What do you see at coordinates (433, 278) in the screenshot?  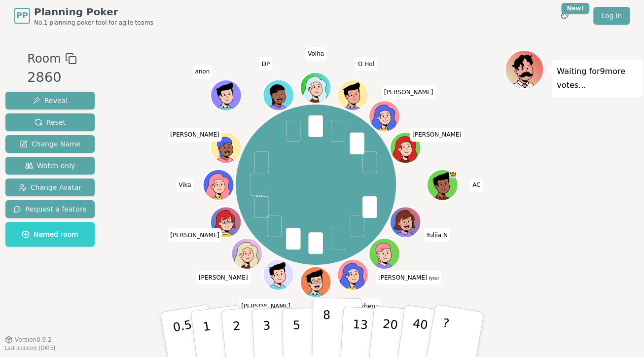 I see `span: (you)` at bounding box center [433, 278].